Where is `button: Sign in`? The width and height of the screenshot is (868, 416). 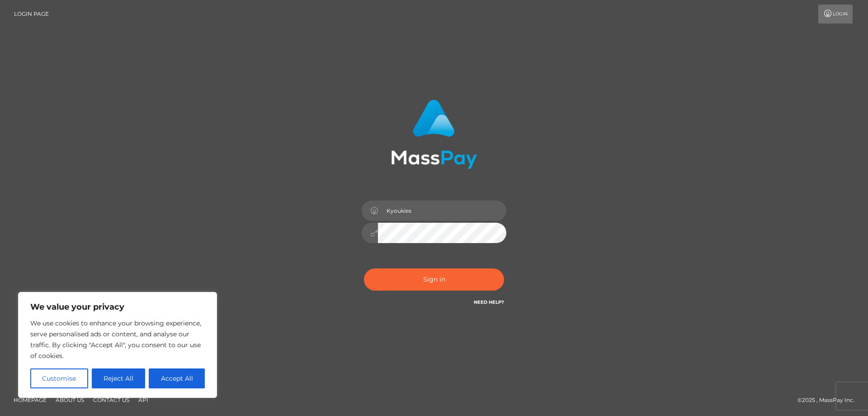 button: Sign in is located at coordinates (434, 279).